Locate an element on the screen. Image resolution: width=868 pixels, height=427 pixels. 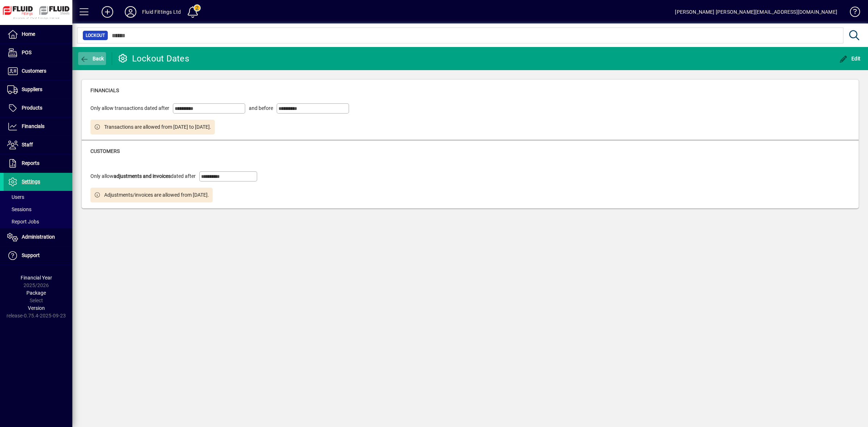
span: Financial Year is located at coordinates (36, 278).